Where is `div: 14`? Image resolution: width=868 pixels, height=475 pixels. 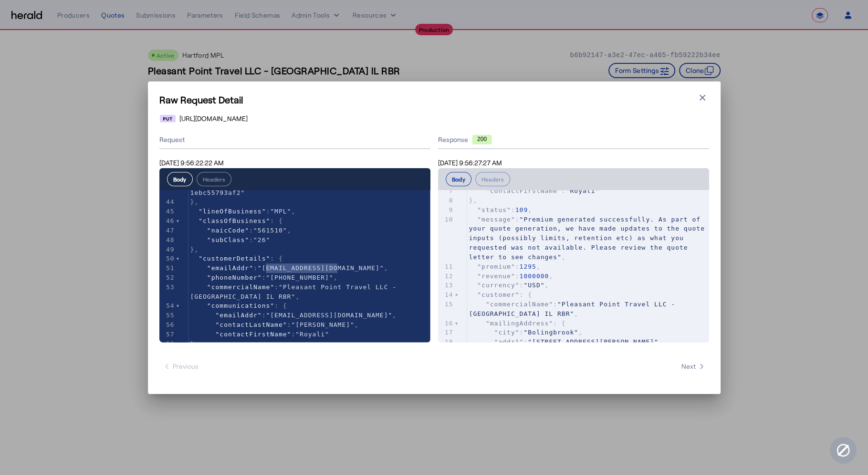
div: 14 is located at coordinates (446, 295).